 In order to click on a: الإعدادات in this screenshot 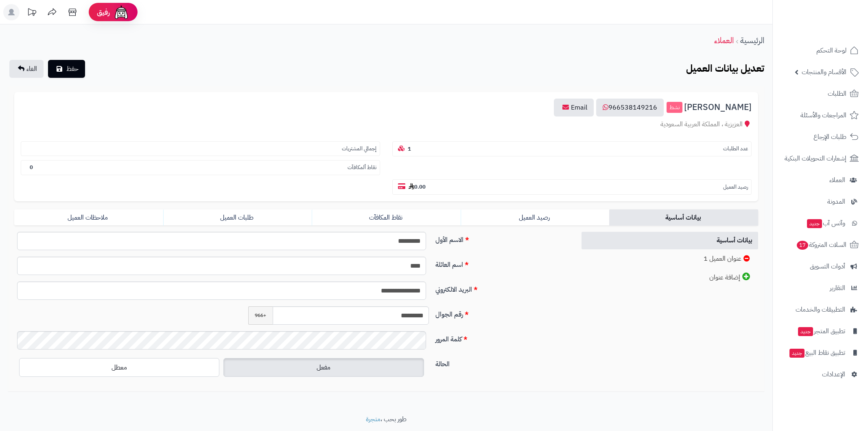, I will do `click(820, 375)`.